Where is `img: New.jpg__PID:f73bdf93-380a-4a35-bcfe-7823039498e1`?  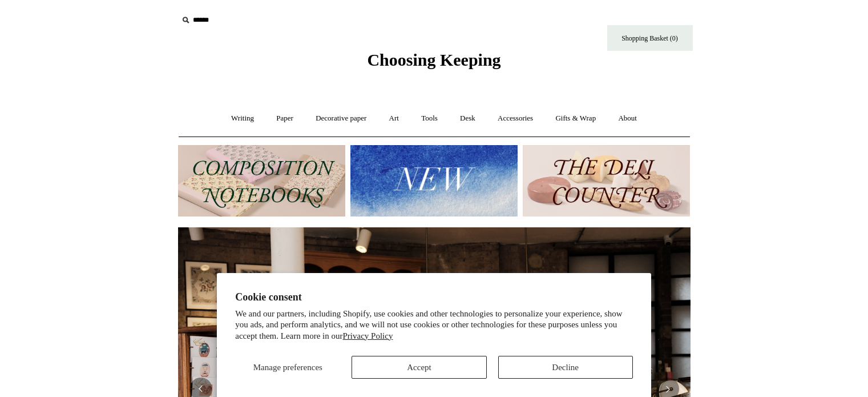
img: New.jpg__PID:f73bdf93-380a-4a35-bcfe-7823039498e1 is located at coordinates (434, 181).